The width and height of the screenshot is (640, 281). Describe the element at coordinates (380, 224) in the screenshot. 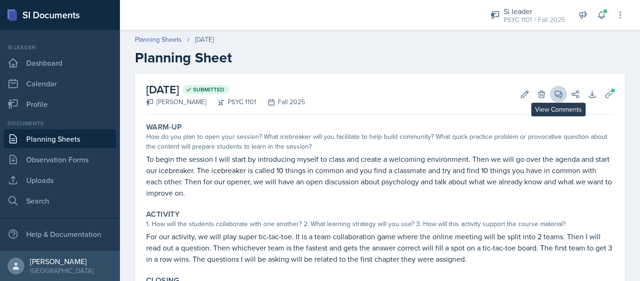

I see `div: 1. How will the students collaborate with one another? 2. What learning strategy will you use? 3....` at that location.